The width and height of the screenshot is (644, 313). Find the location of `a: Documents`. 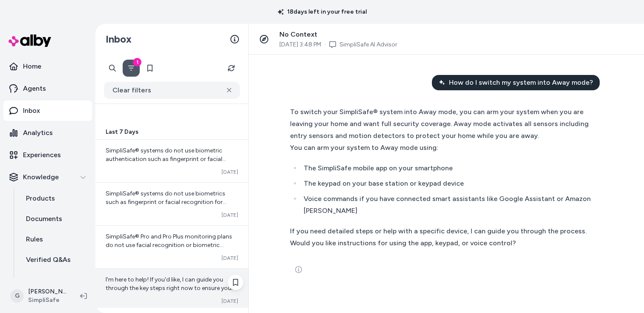

a: Documents is located at coordinates (54, 219).